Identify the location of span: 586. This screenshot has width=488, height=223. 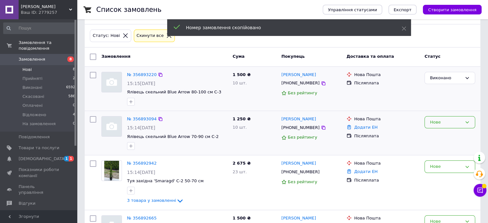
(72, 97).